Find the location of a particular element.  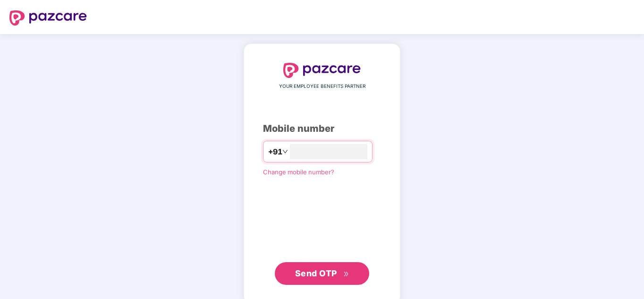

span: +91 is located at coordinates (275, 152).